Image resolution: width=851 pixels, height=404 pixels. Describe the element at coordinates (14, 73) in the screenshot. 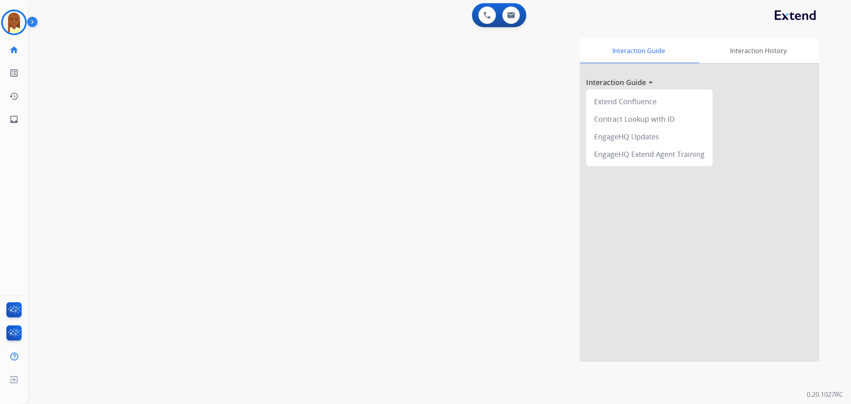

I see `mat-icon: list_alt` at that location.